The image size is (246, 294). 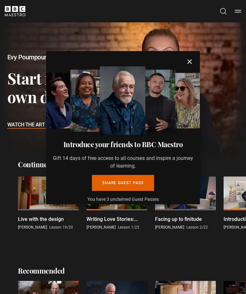 I want to click on a: Share guest pass, so click(x=122, y=183).